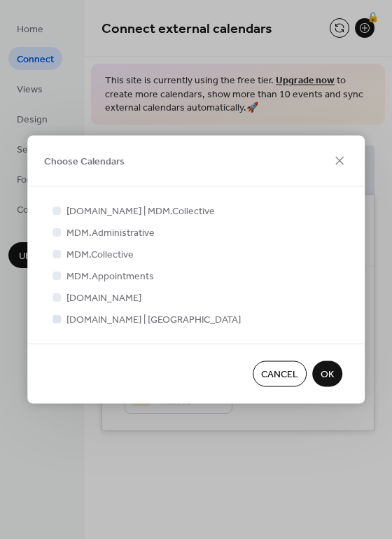  Describe the element at coordinates (327, 374) in the screenshot. I see `button: OK` at that location.